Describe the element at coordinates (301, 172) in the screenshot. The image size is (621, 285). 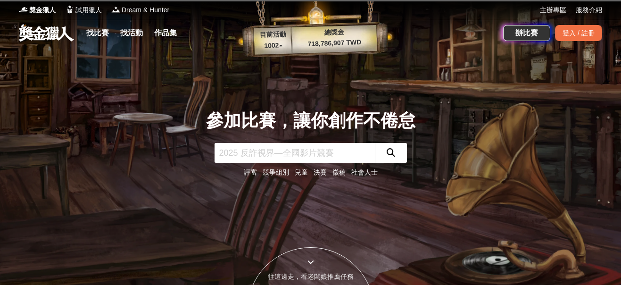
I see `a: 兒童` at that location.